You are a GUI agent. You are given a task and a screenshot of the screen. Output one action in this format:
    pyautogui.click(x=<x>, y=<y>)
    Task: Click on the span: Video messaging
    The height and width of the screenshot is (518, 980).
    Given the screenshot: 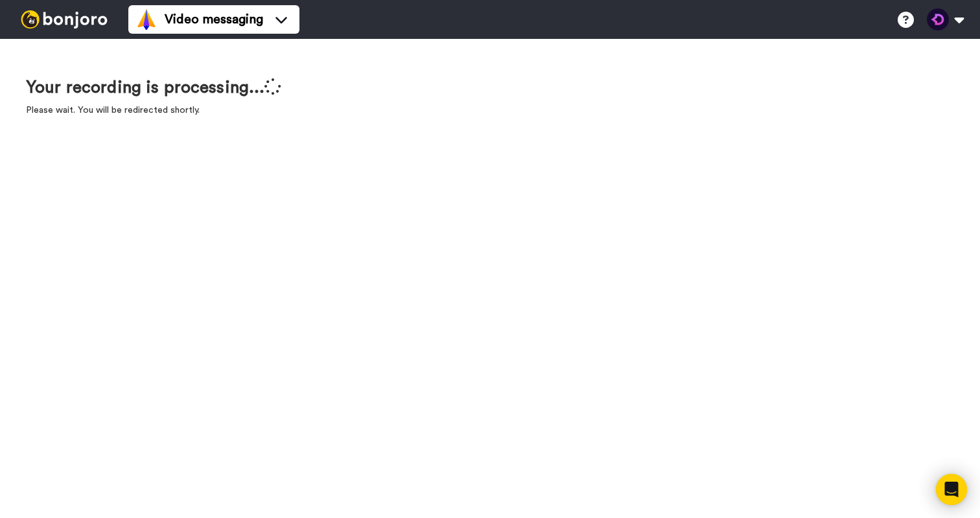 What is the action you would take?
    pyautogui.click(x=214, y=19)
    